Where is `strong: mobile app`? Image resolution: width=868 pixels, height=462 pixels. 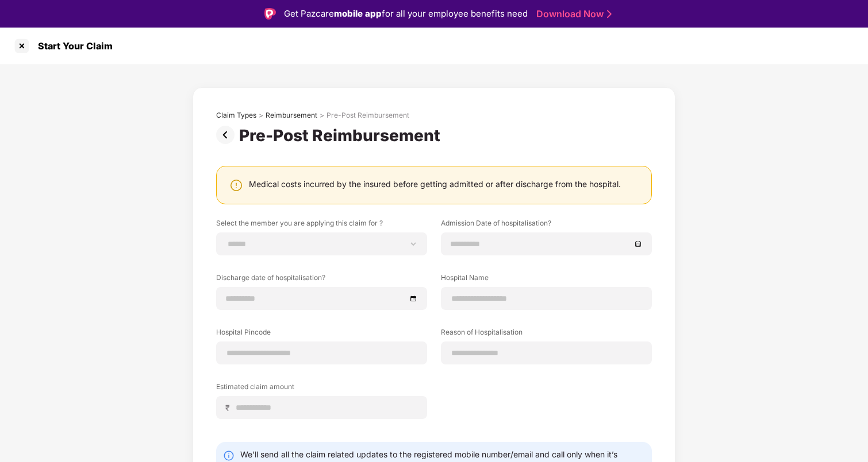
strong: mobile app is located at coordinates (357, 13).